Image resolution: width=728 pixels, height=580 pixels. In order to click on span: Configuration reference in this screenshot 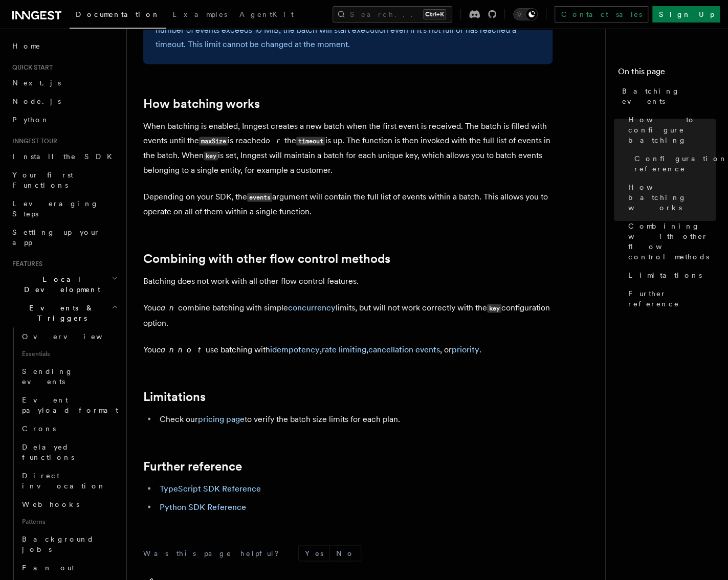, I will do `click(681, 164)`.